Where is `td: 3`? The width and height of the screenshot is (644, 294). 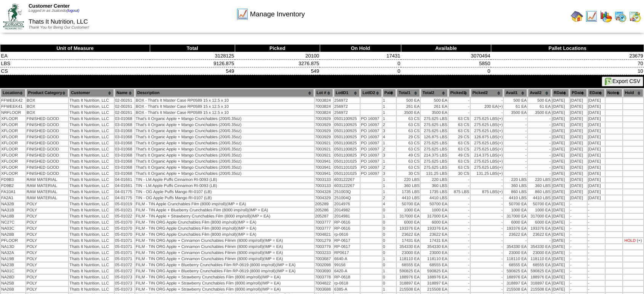 td: 3 is located at coordinates (389, 131).